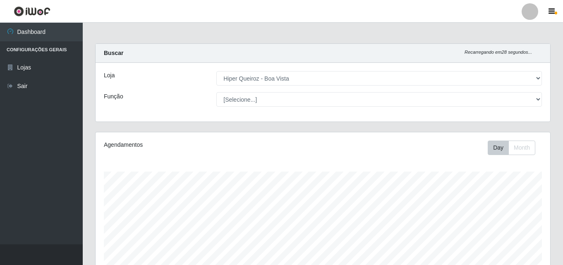 The image size is (563, 265). Describe the element at coordinates (113, 96) in the screenshot. I see `label: Função` at that location.